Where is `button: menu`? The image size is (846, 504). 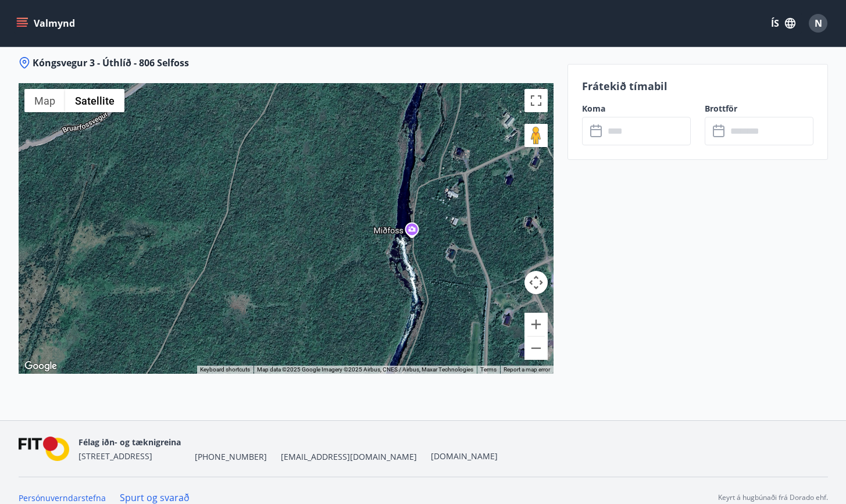 button: menu is located at coordinates (46, 23).